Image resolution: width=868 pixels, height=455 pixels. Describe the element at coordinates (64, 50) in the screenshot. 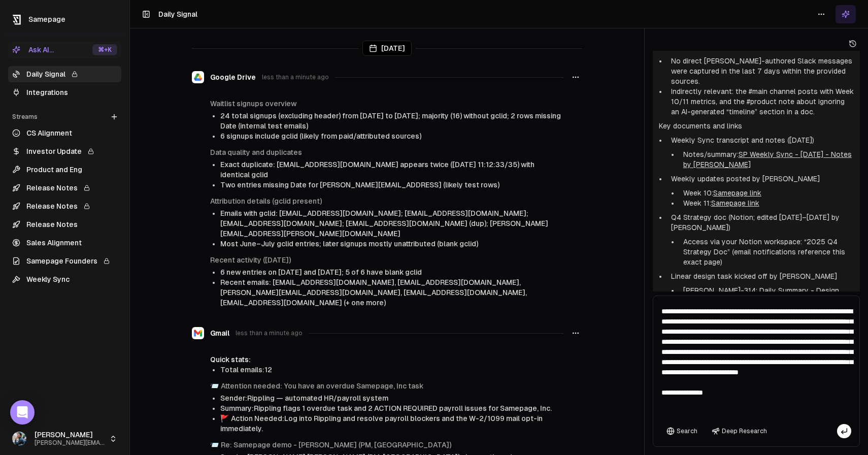

I see `button: Ask AI...⌘+K` at that location.